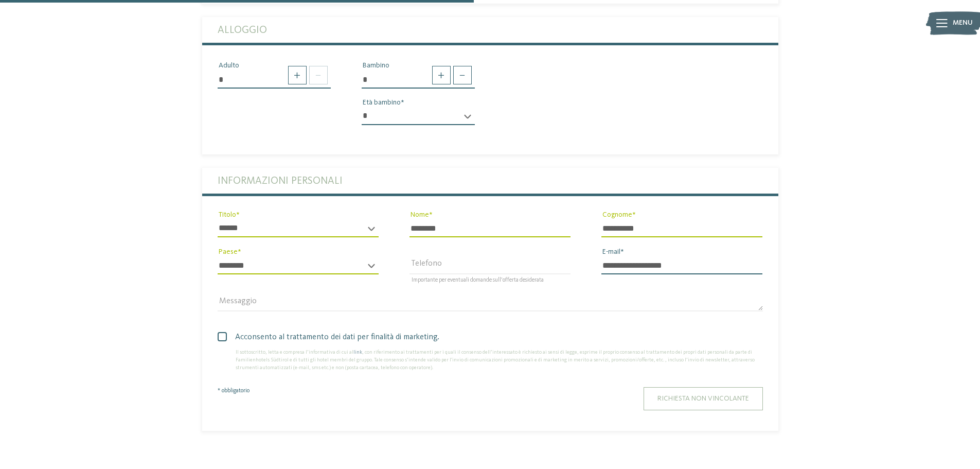  What do you see at coordinates (490, 30) in the screenshot?
I see `label: Alloggio` at bounding box center [490, 30].